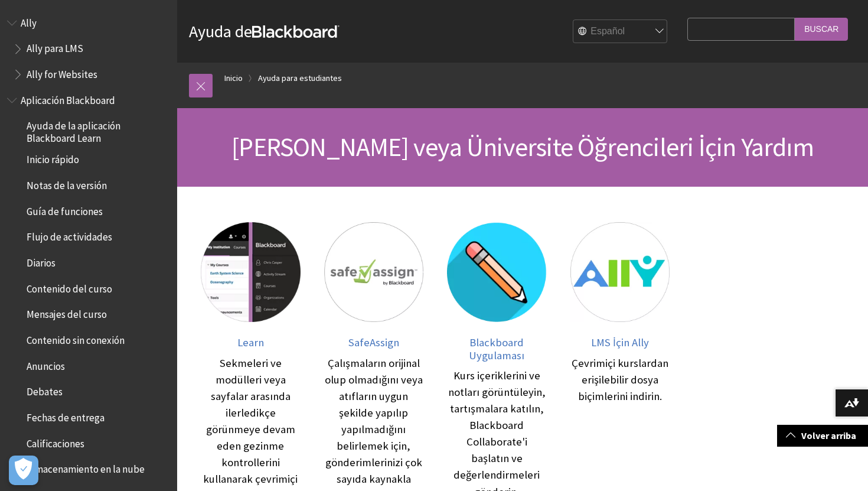  Describe the element at coordinates (89, 49) in the screenshot. I see `nav: Book outline for Anthology Ally Help` at that location.